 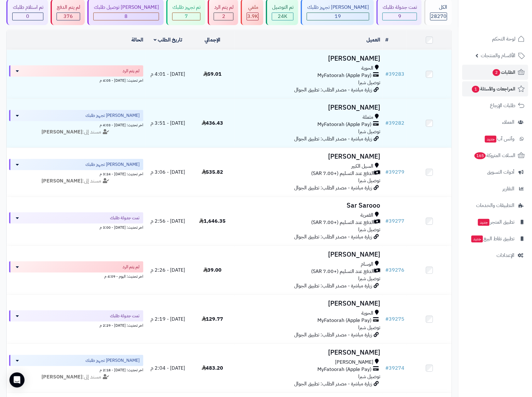 What do you see at coordinates (502, 106) in the screenshot?
I see `span: طلبات الإرجاع` at bounding box center [502, 106].